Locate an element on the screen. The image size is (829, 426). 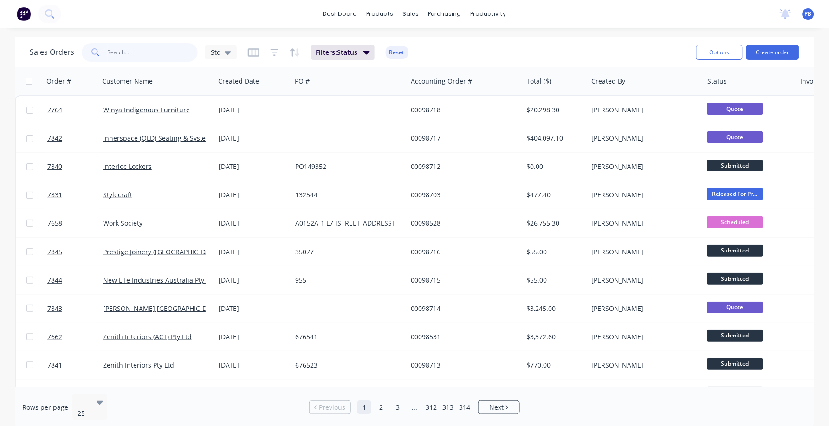
div: $477.40 is located at coordinates (554, 195).